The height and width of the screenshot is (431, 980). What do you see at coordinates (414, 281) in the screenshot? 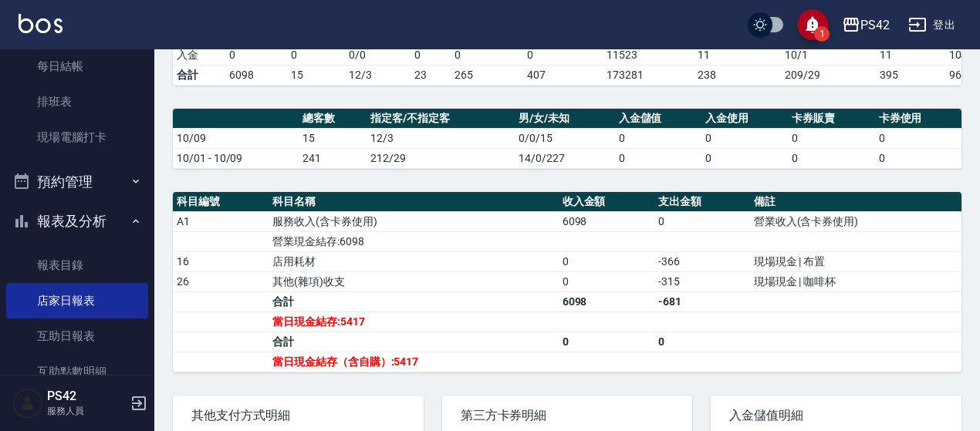
I see `td: 其他(雜項)收支` at bounding box center [414, 281].